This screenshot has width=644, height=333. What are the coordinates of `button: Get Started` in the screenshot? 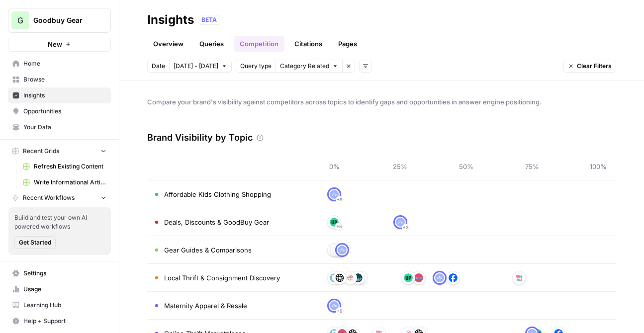 It's located at (35, 243).